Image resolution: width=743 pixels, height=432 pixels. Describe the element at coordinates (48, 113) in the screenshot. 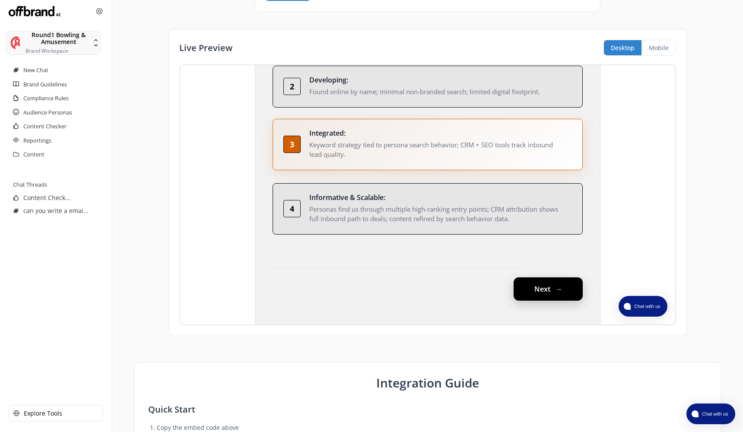

I see `a: Audience Personas` at that location.